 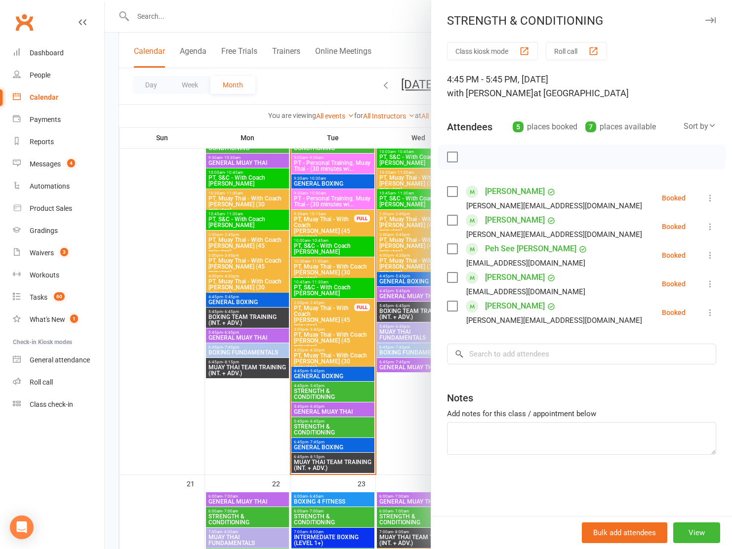 I want to click on a: Class kiosk mode, so click(x=58, y=405).